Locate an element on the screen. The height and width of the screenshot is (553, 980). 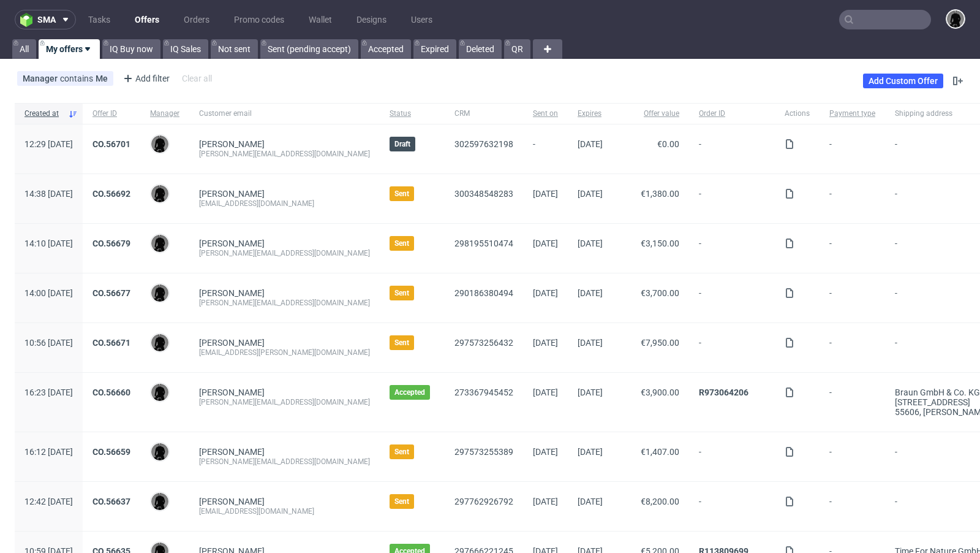
a: IQ Sales is located at coordinates (186, 49).